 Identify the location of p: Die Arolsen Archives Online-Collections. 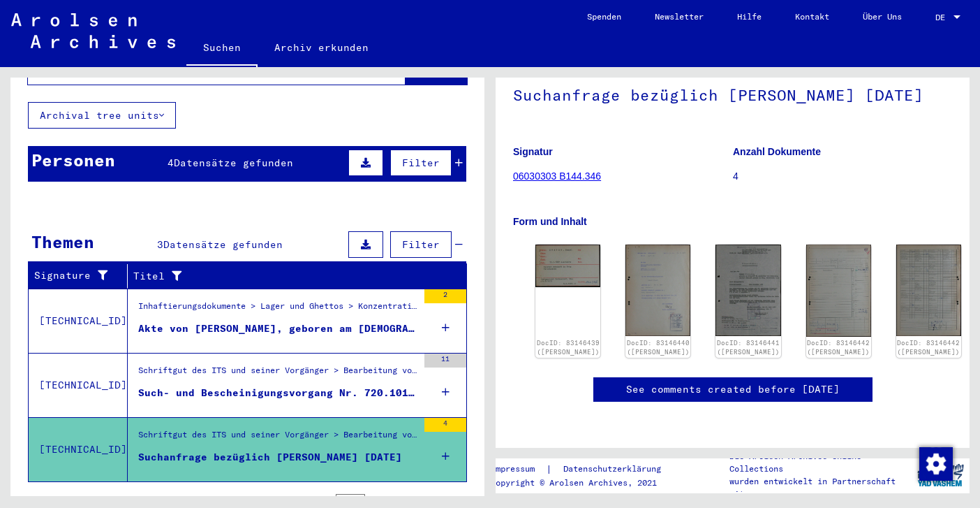
(820, 463).